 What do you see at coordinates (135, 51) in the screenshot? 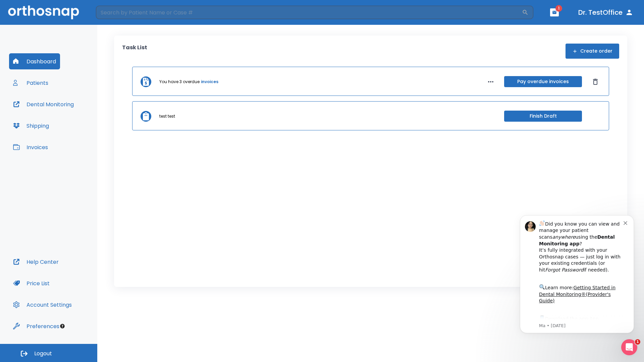
I see `p: Task List` at bounding box center [135, 51].